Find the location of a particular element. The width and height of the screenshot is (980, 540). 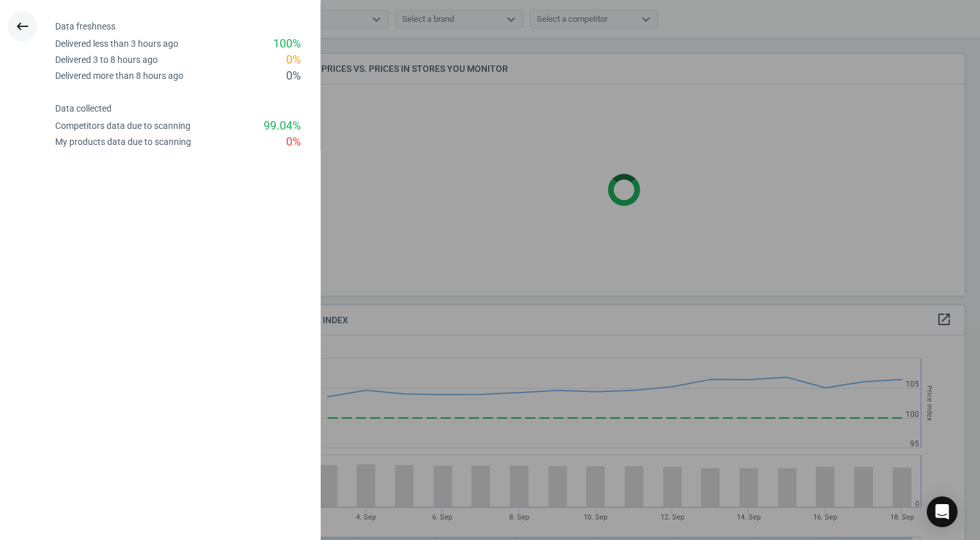

h4: Data freshness is located at coordinates (188, 26).